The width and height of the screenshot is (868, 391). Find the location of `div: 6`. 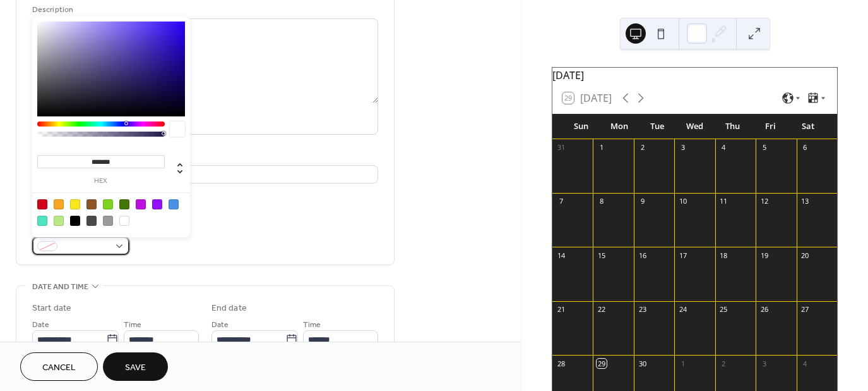

div: 6 is located at coordinates (805, 147).